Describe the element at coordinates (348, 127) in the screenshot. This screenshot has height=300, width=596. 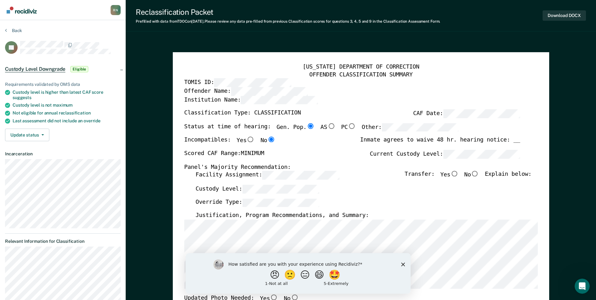
I see `label: PC` at that location.